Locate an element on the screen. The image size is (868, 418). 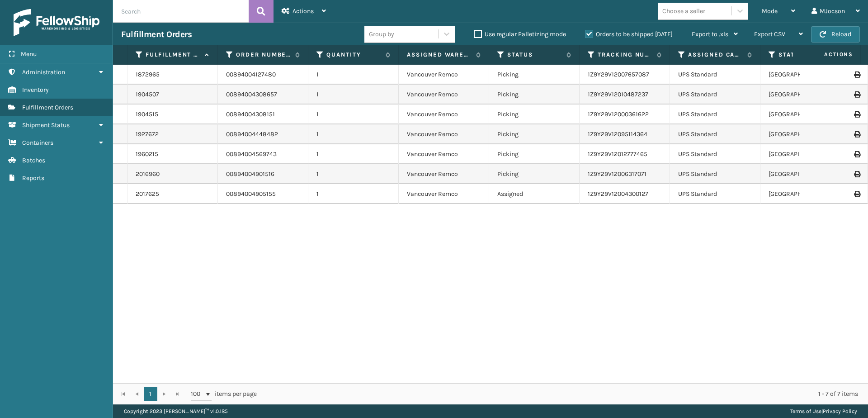
span: Containers is located at coordinates (38, 143).